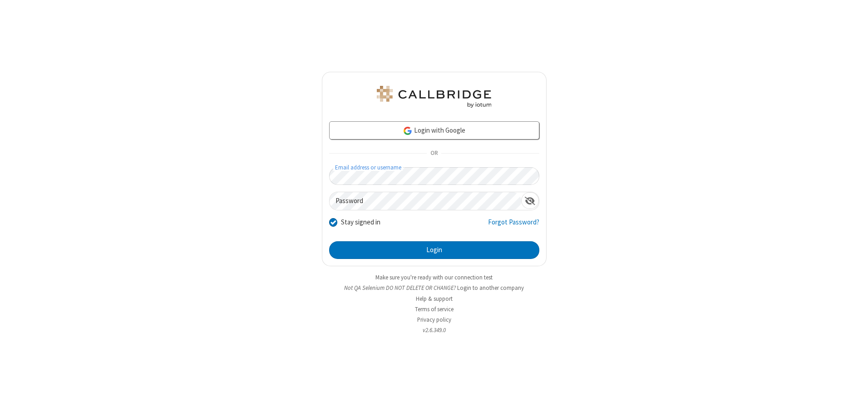 Image resolution: width=868 pixels, height=413 pixels. What do you see at coordinates (434, 131) in the screenshot?
I see `a: Login with Google` at bounding box center [434, 131].